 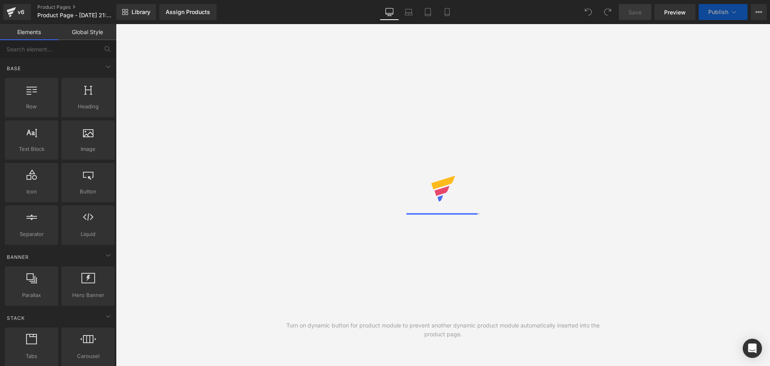 What do you see at coordinates (635, 12) in the screenshot?
I see `span: Save` at bounding box center [635, 12].